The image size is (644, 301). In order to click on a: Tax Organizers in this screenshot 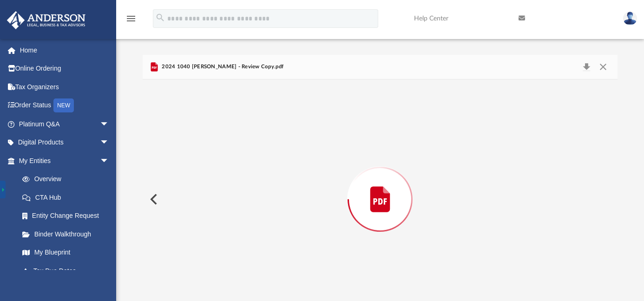, I will do `click(64, 87)`.